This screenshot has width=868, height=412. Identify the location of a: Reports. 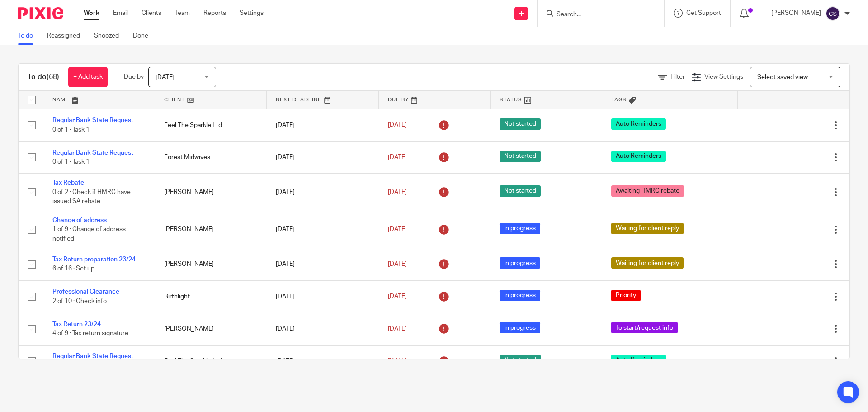
(215, 13).